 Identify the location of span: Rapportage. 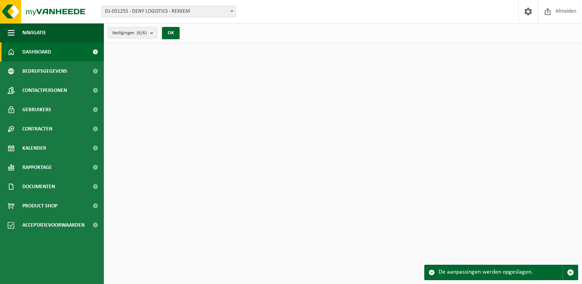
(37, 167).